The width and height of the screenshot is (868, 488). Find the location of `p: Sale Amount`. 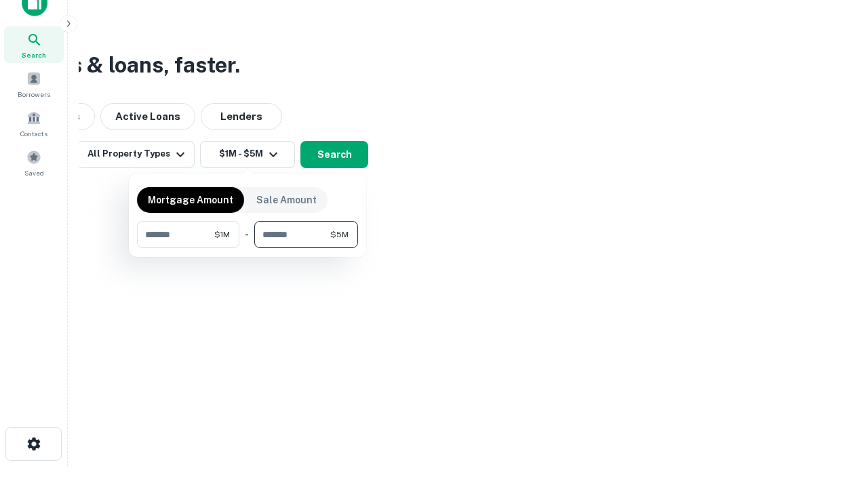

p: Sale Amount is located at coordinates (286, 200).